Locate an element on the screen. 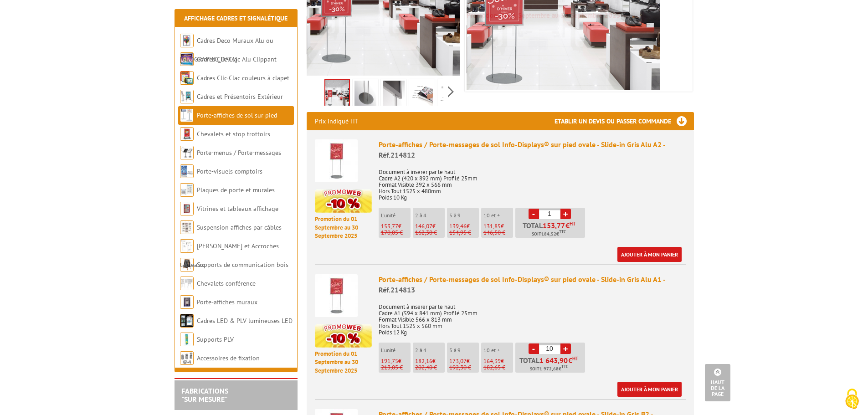 This screenshot has width=868, height=415. span: Réf.214812 is located at coordinates (397, 155).